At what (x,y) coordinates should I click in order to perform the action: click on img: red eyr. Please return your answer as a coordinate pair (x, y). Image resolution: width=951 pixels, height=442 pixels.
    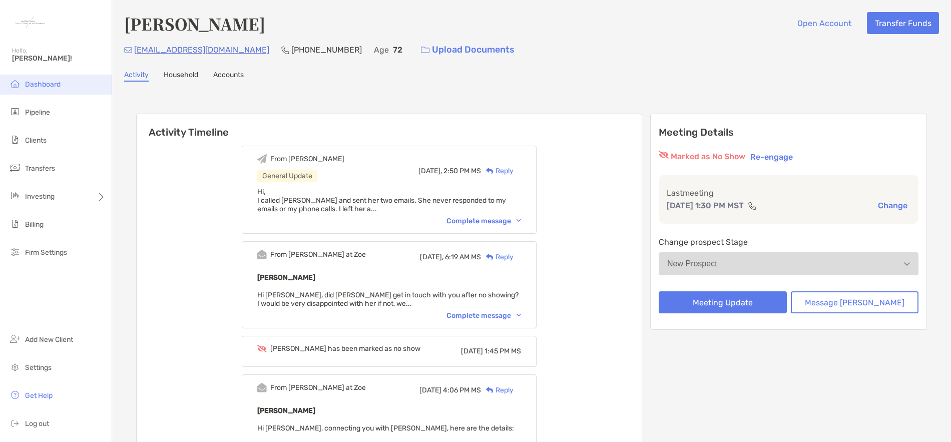
    Looking at the image, I should click on (664, 155).